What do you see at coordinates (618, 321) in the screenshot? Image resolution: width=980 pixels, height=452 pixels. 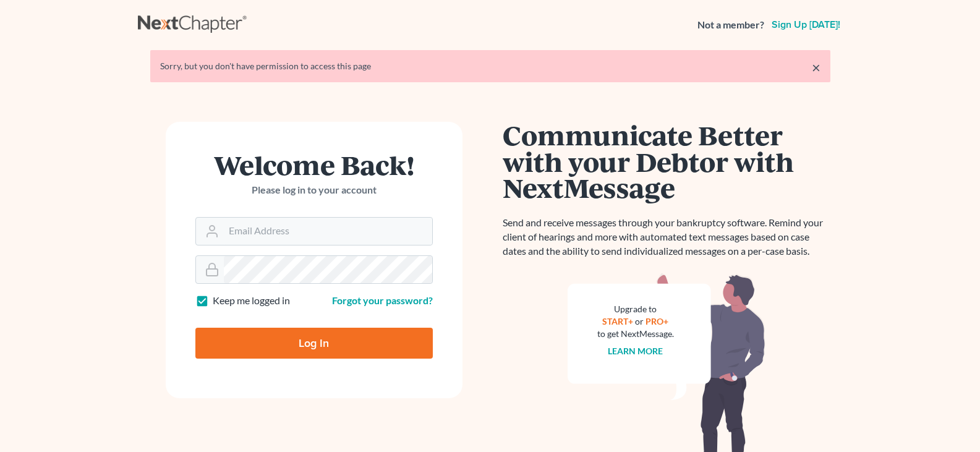 I see `a: START+` at bounding box center [618, 321].